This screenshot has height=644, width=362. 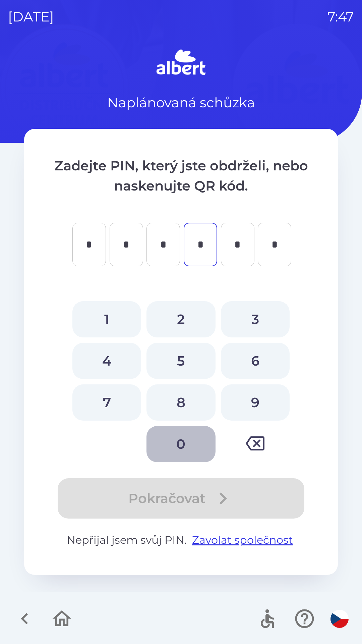 I want to click on p: 7:47, so click(x=341, y=17).